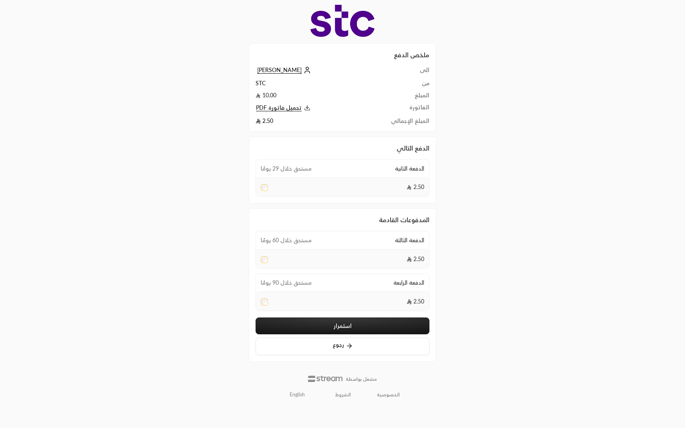 The image size is (685, 428). I want to click on h2: ملخص الدفع, so click(342, 55).